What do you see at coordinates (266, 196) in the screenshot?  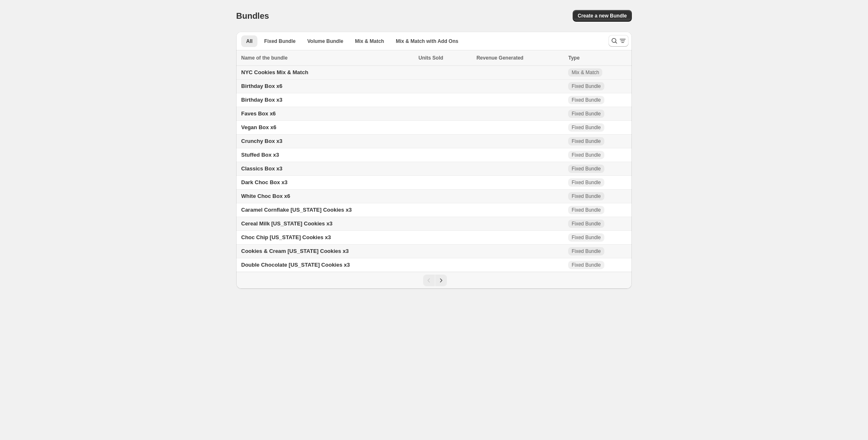 I see `span: White Choc Box x6` at bounding box center [266, 196].